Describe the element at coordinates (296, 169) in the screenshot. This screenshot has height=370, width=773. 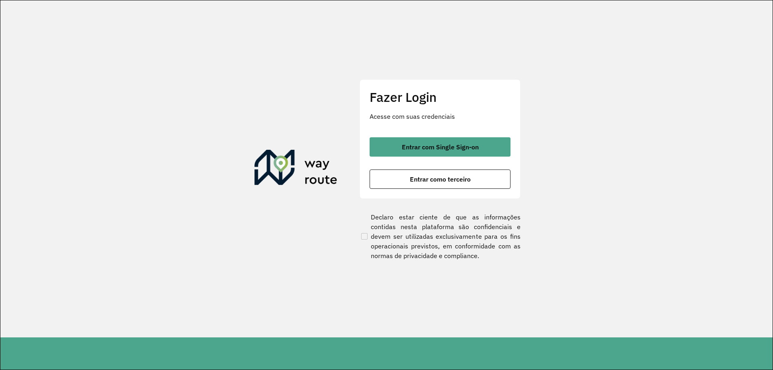
I see `img: Roteirizador AmbevTech` at that location.